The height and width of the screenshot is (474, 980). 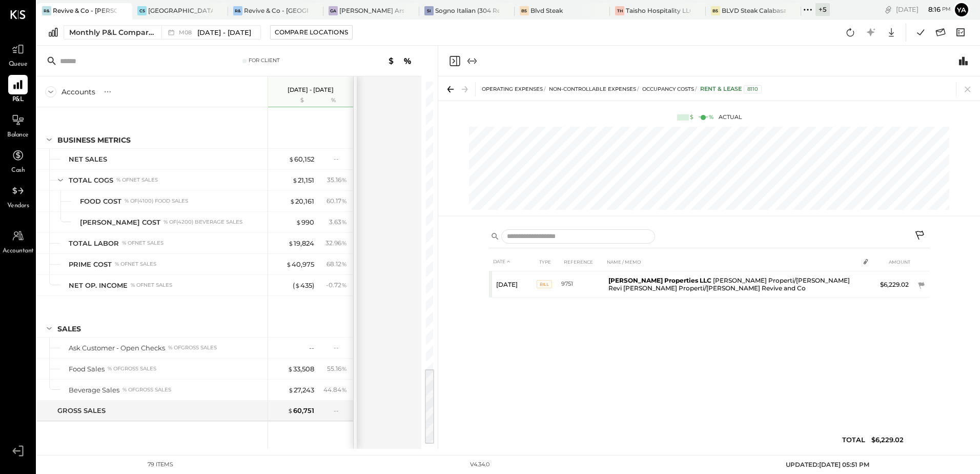 I want to click on div: CS, so click(x=142, y=11).